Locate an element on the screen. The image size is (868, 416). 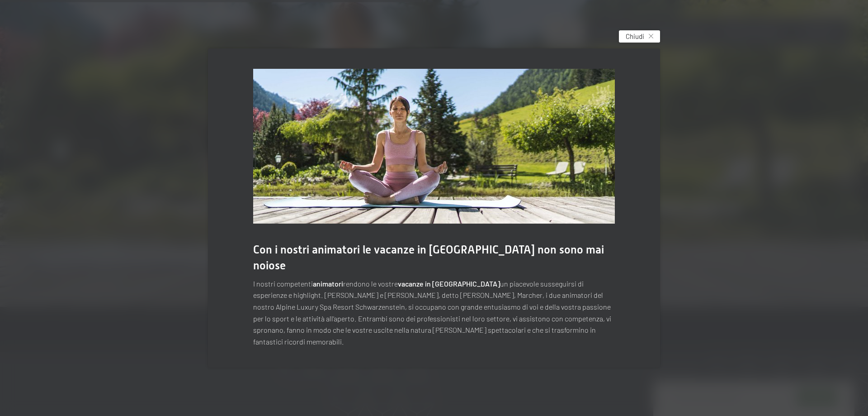
p: I nostri competenti rendono le vostre un piacevole susseguirsi di esperienze e highlight. [PERSON... is located at coordinates (434, 313).